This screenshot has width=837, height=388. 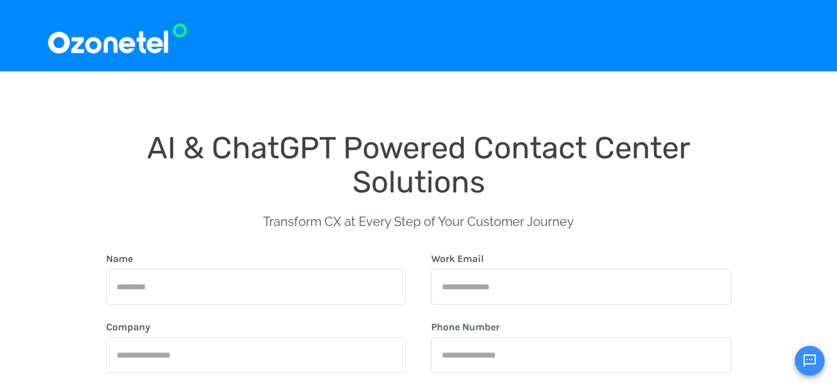 What do you see at coordinates (465, 327) in the screenshot?
I see `label: Phone Number` at bounding box center [465, 327].